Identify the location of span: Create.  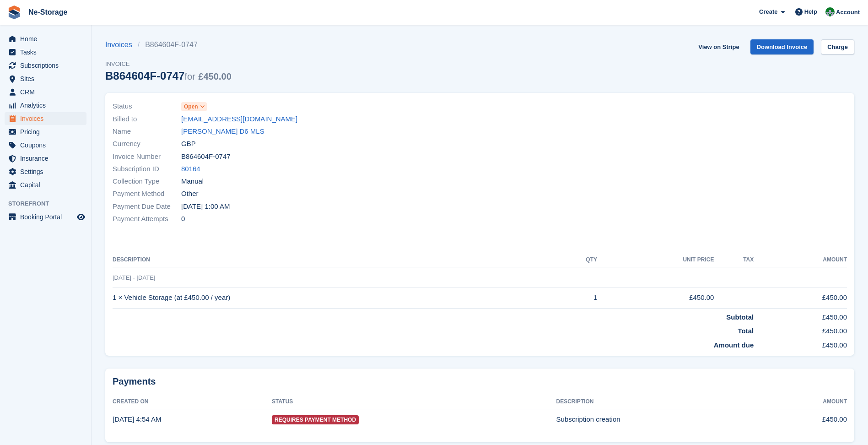
(768, 12).